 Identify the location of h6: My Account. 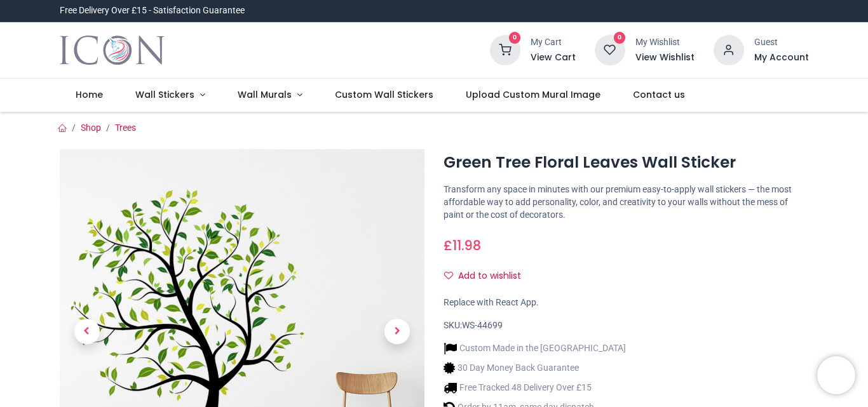
(781, 58).